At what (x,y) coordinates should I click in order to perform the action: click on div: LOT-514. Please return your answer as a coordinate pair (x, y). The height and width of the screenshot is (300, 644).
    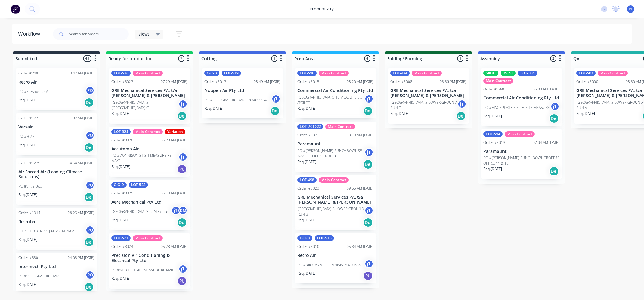
    Looking at the image, I should click on (493, 134).